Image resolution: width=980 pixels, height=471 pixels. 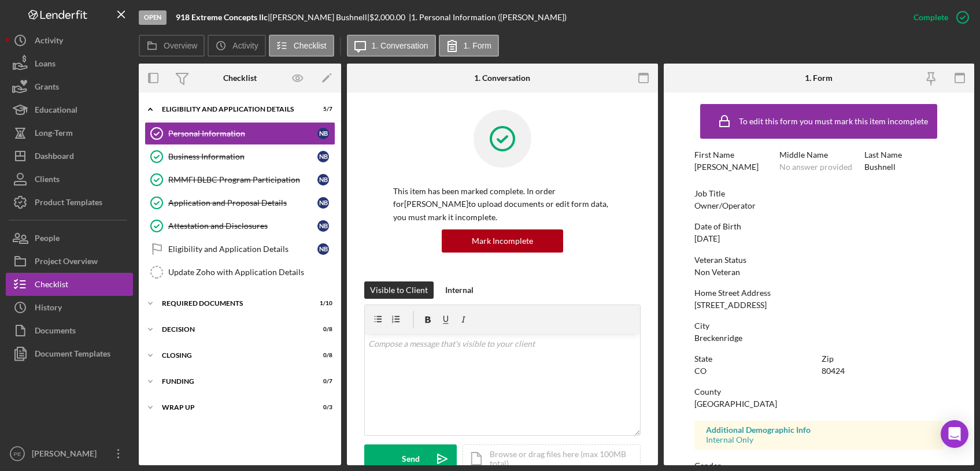 What do you see at coordinates (69, 179) in the screenshot?
I see `button: Clients` at bounding box center [69, 179].